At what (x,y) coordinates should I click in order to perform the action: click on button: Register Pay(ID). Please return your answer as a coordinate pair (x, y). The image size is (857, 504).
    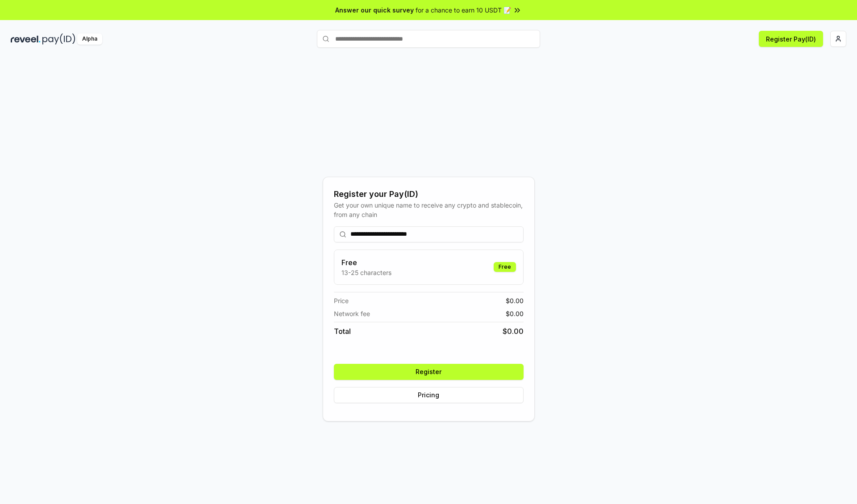
    Looking at the image, I should click on (792, 39).